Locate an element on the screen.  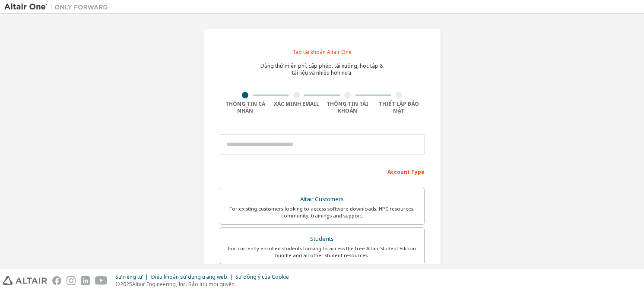
font: Sự đồng ý của Cookie is located at coordinates (262, 276).